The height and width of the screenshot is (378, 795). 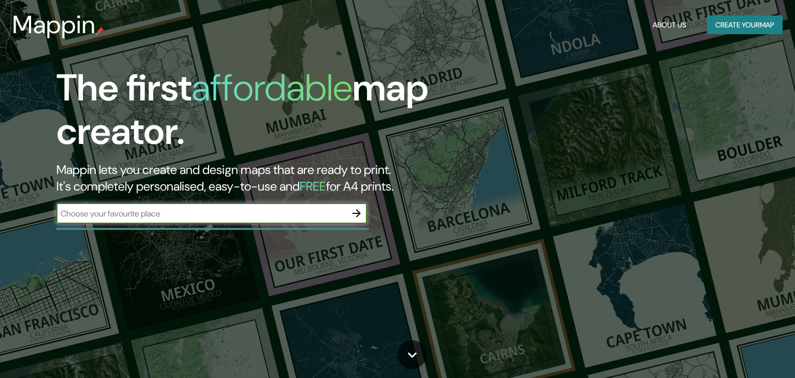 What do you see at coordinates (201, 213) in the screenshot?
I see `input: Choose your favourite place` at bounding box center [201, 213].